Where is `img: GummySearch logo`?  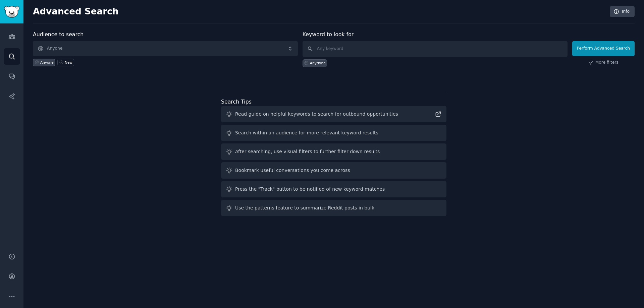 img: GummySearch logo is located at coordinates (12, 12).